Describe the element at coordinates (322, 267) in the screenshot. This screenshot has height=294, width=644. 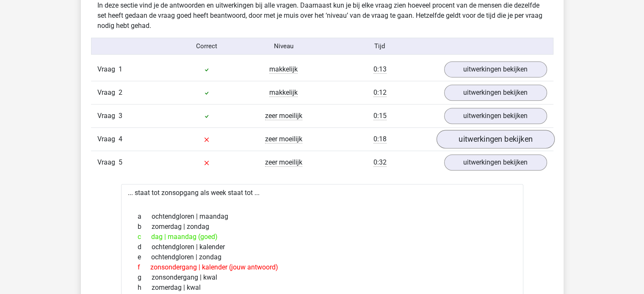
I see `div: zonsondergang | kalender (jouw antwoord)` at that location.